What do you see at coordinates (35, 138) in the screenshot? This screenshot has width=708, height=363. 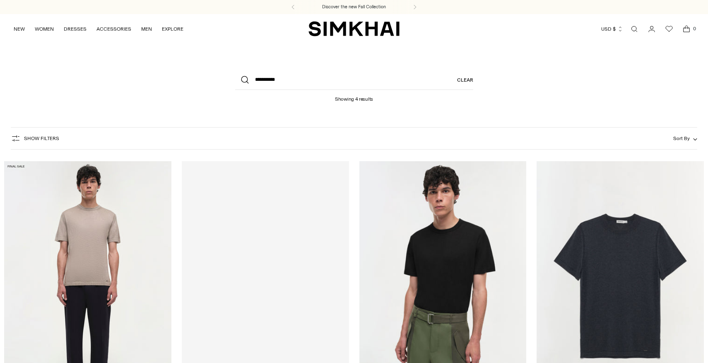 I see `button: Show Filters` at bounding box center [35, 138].